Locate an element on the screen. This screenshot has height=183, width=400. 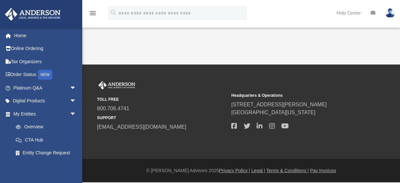
a: Online Ordering is located at coordinates (45, 49).